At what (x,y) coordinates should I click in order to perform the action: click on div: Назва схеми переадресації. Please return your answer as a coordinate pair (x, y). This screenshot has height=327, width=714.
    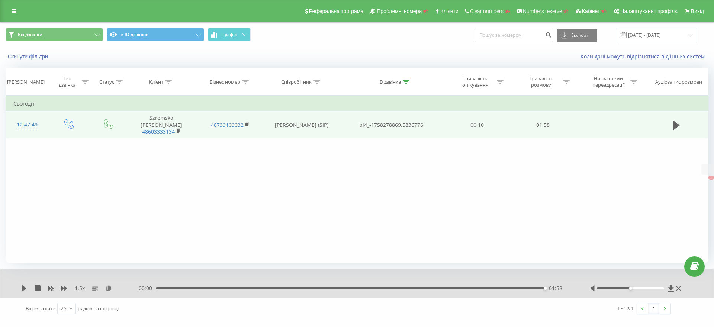
    Looking at the image, I should click on (609, 82).